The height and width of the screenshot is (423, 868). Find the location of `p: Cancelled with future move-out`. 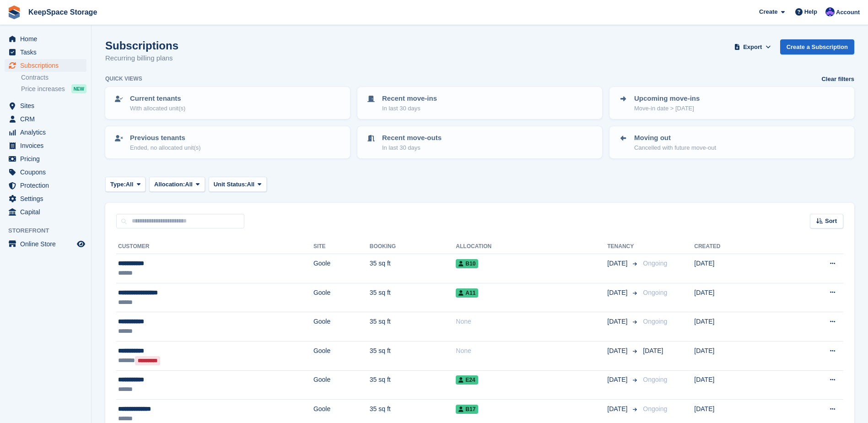

p: Cancelled with future move-out is located at coordinates (675, 148).